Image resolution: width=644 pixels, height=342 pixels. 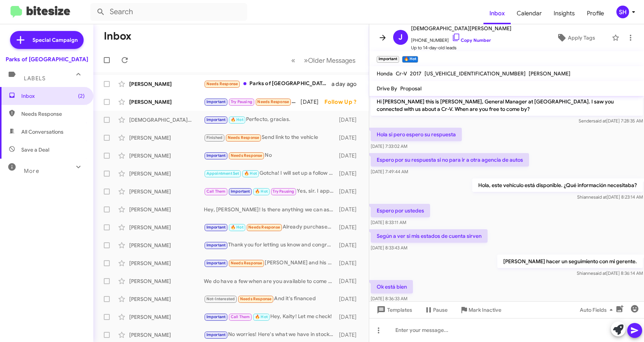 I want to click on span: Honda, so click(x=385, y=73).